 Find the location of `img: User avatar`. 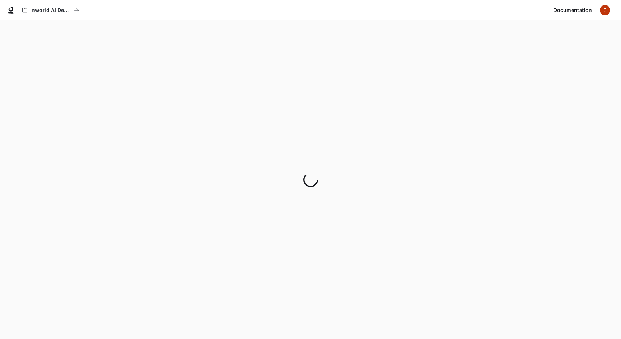

img: User avatar is located at coordinates (605, 10).